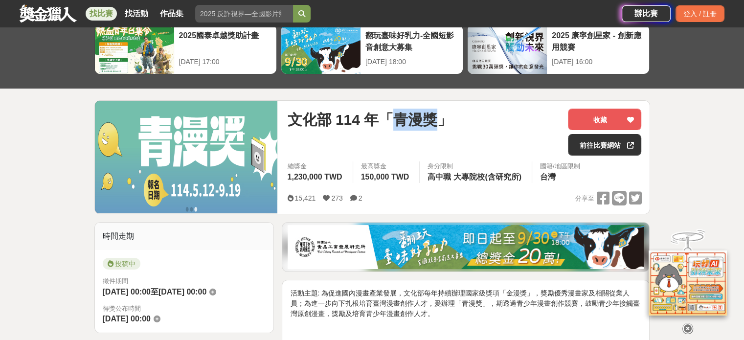 This screenshot has width=744, height=340. Describe the element at coordinates (305, 198) in the screenshot. I see `span: 15,421` at that location.